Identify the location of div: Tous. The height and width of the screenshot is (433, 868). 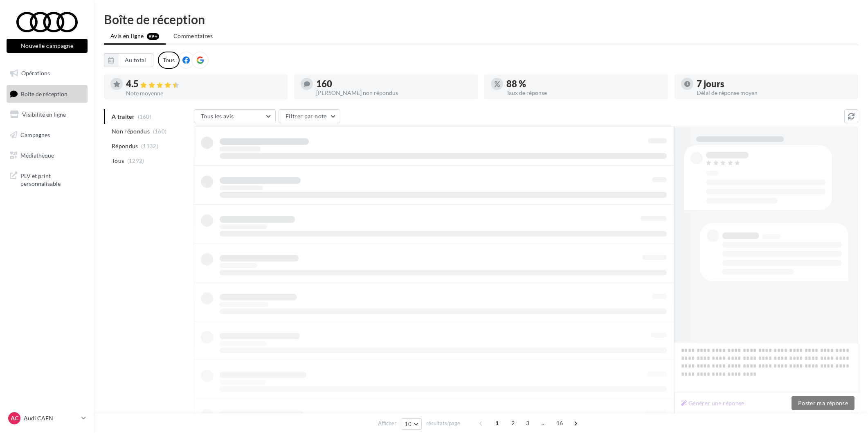
(168, 60).